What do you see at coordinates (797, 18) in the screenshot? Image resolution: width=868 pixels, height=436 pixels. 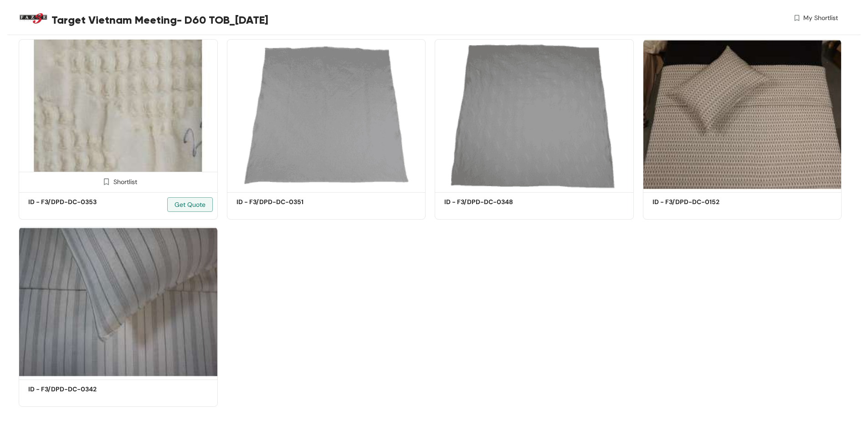 I see `img: wishlist` at bounding box center [797, 18].